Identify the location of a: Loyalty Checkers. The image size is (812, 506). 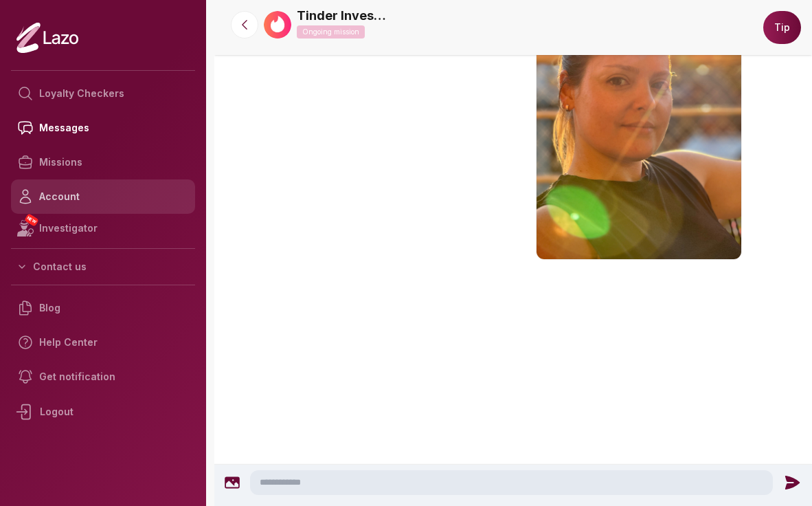
(103, 93).